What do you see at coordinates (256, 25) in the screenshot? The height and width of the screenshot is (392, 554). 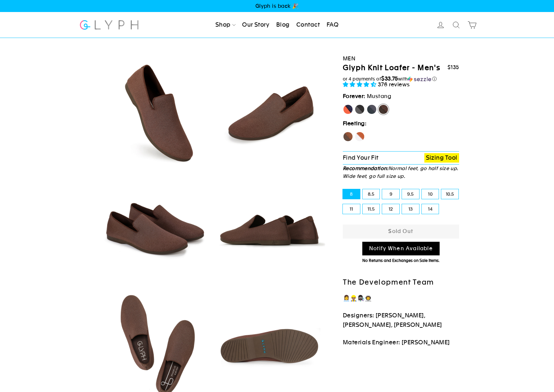 I see `a: Our Story` at bounding box center [256, 25].